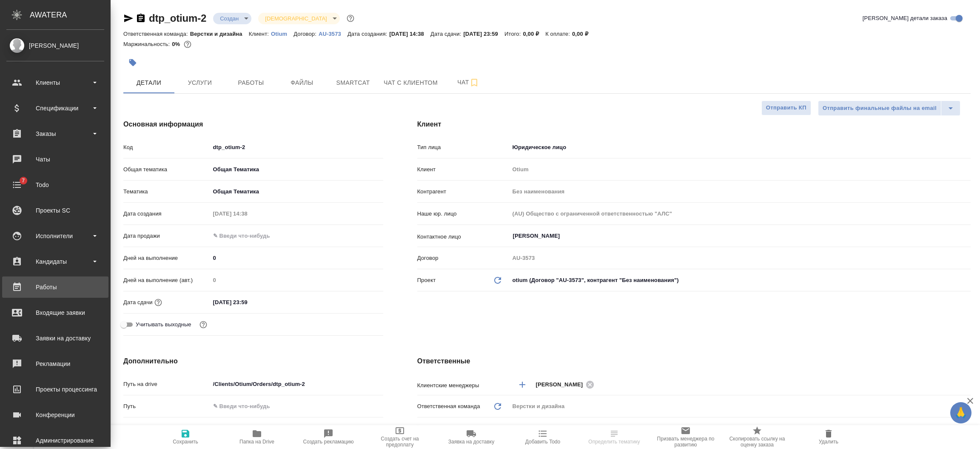  What do you see at coordinates (543, 441) in the screenshot?
I see `span: Добавить Todo` at bounding box center [543, 441].